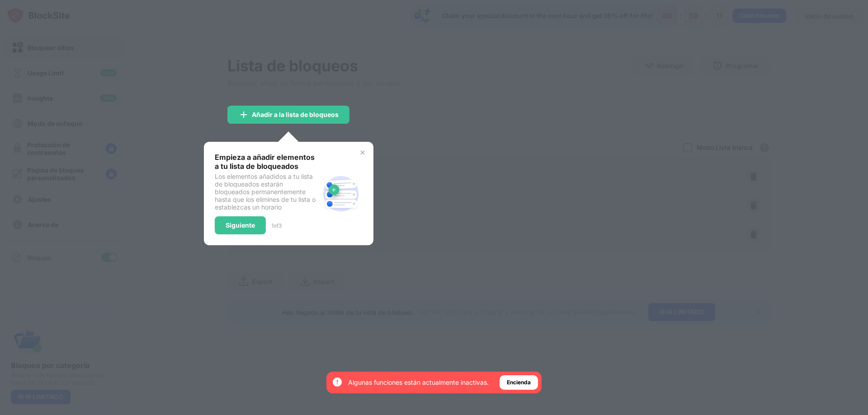 The image size is (868, 415). I want to click on div: Añadir a la lista de bloqueos, so click(295, 114).